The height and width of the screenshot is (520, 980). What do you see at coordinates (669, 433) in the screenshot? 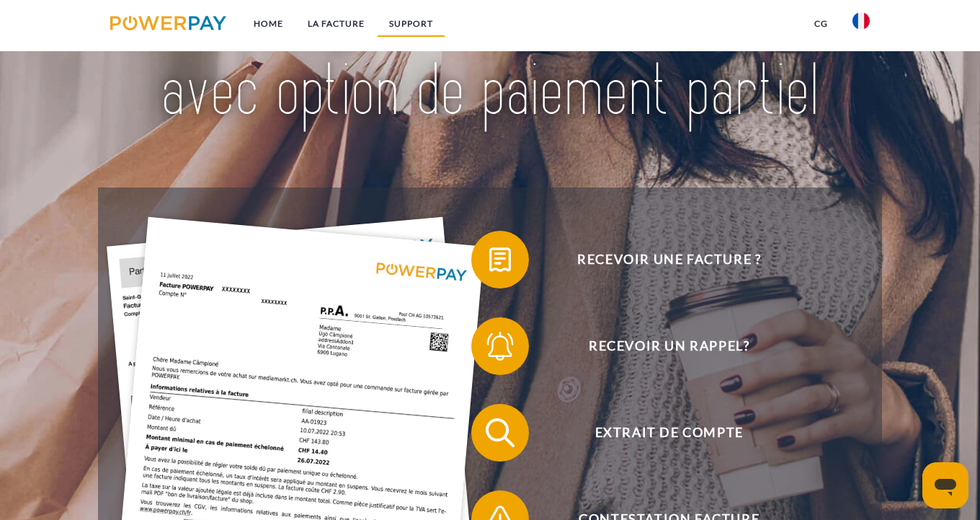
I see `span: Extrait de compte` at bounding box center [669, 433].